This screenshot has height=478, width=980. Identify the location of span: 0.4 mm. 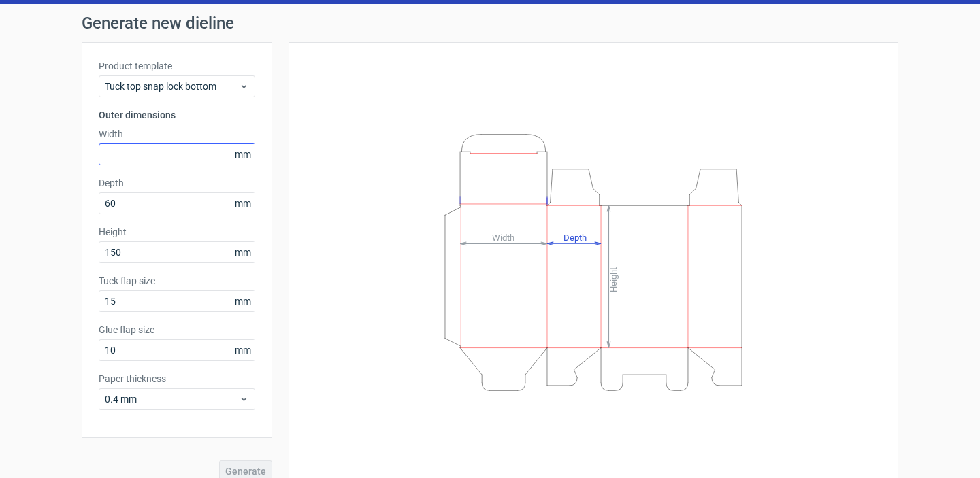
(171, 400).